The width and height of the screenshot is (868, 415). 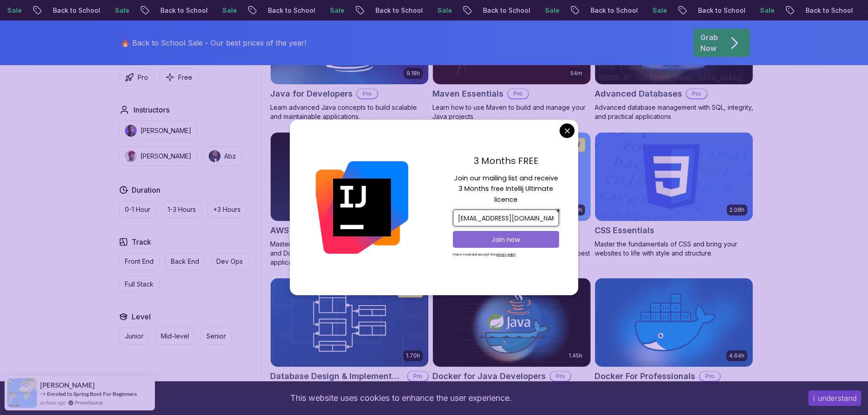 What do you see at coordinates (350, 323) in the screenshot?
I see `img: Database Design & Implementation card` at bounding box center [350, 323].